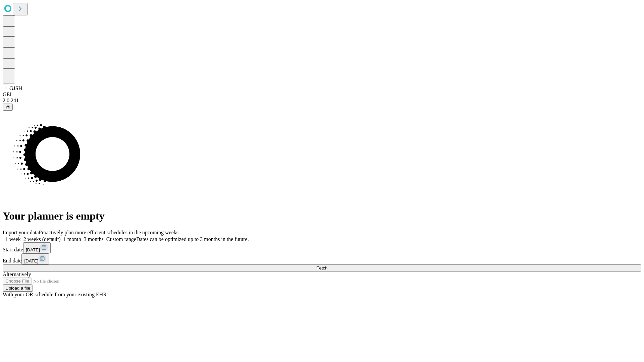 The height and width of the screenshot is (362, 644). I want to click on span: With your OR schedule from your existing EHR, so click(54, 295).